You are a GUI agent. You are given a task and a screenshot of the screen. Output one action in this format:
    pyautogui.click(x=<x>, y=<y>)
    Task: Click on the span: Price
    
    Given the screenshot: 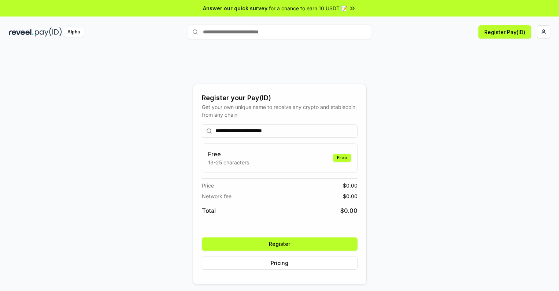 What is the action you would take?
    pyautogui.click(x=208, y=185)
    